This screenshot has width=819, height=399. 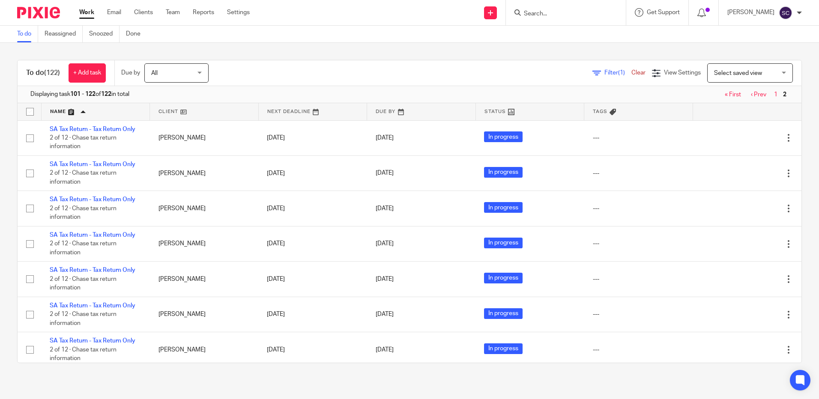 What do you see at coordinates (80, 94) in the screenshot?
I see `span: Displaying task of in total` at bounding box center [80, 94].